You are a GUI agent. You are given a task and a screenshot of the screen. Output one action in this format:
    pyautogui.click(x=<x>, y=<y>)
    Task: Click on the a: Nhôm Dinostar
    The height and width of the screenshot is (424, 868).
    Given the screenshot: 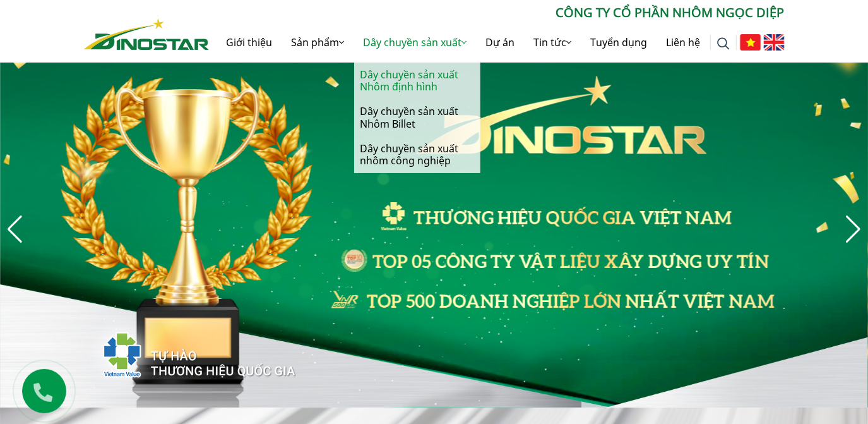 What is the action you would take?
    pyautogui.click(x=147, y=32)
    